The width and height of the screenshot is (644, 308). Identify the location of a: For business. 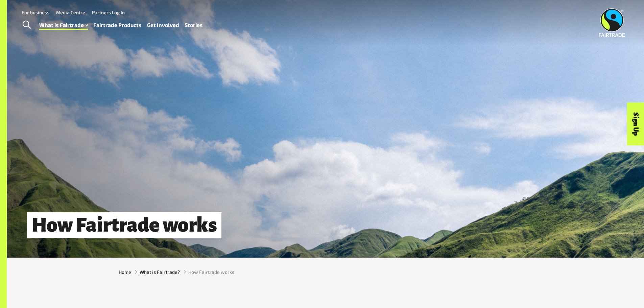
(36, 12).